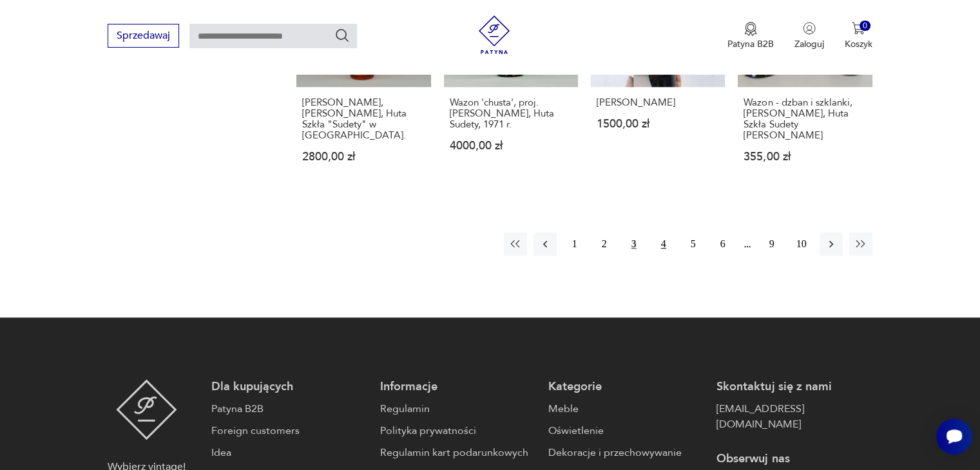 This screenshot has width=980, height=470. What do you see at coordinates (864, 26) in the screenshot?
I see `div: 0` at bounding box center [864, 26].